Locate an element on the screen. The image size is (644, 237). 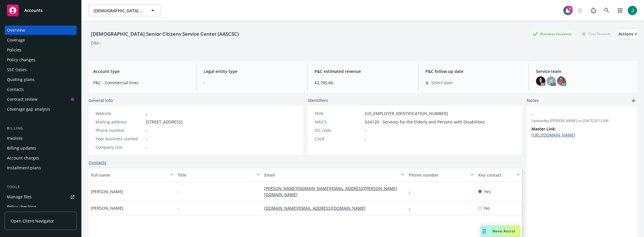
button: Email is located at coordinates (334, 175).